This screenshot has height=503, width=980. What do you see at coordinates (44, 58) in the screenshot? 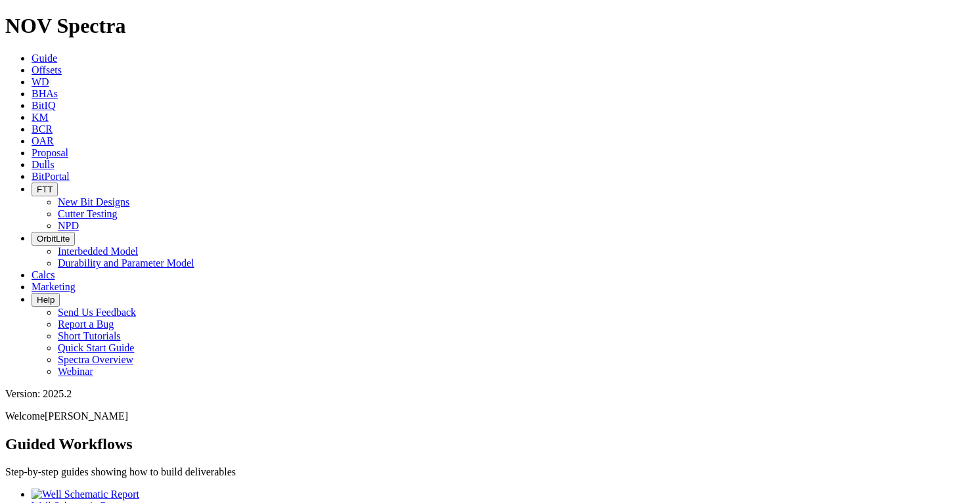
I see `span: Guide` at bounding box center [44, 58].